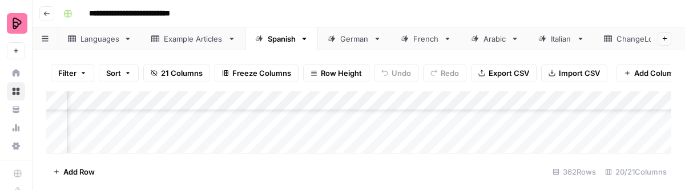  I want to click on button: Undo, so click(396, 73).